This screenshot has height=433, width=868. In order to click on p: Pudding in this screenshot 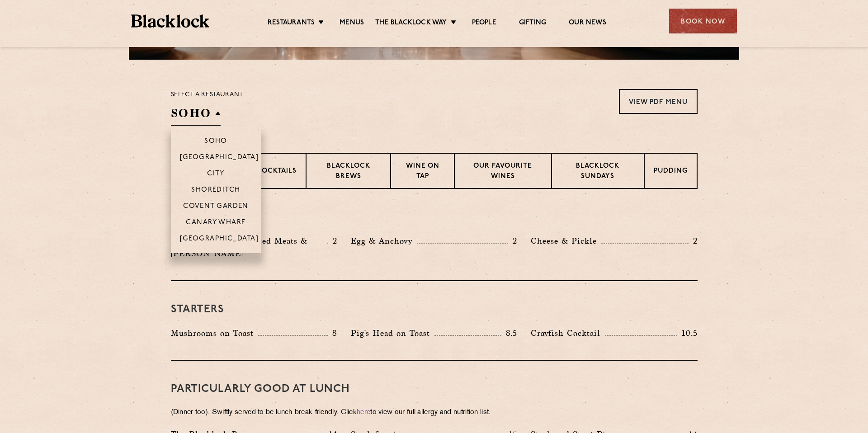, I will do `click(670, 172)`.